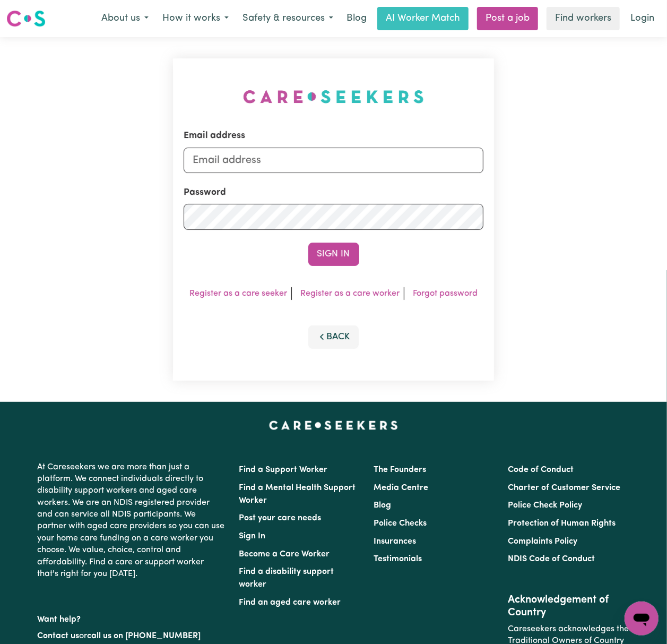  What do you see at coordinates (283, 469) in the screenshot?
I see `a: Find a Support Worker` at bounding box center [283, 469].